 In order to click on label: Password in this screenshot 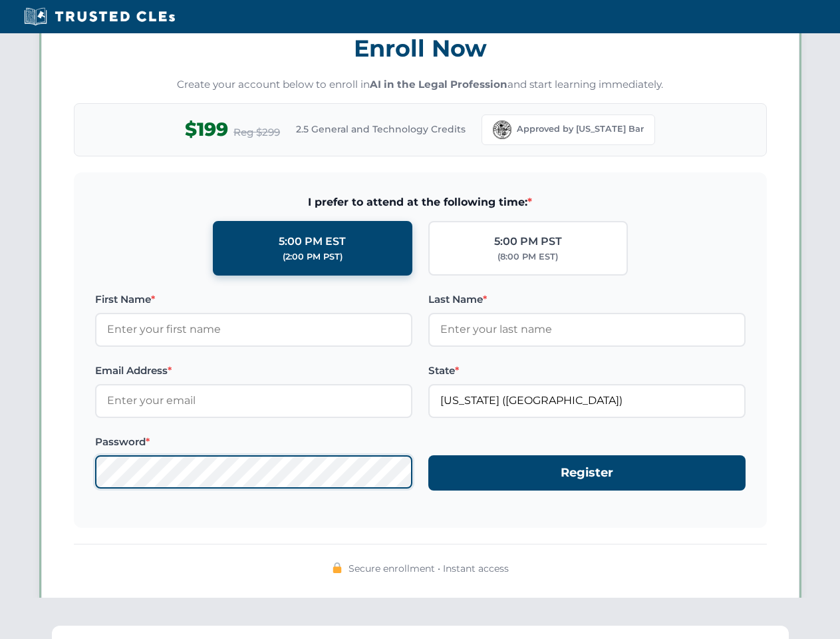, I will do `click(253, 442)`.